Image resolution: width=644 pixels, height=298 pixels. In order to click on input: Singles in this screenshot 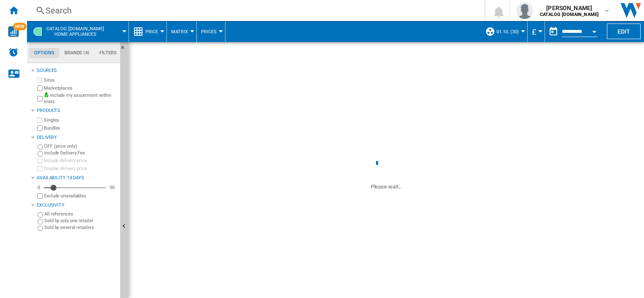, I will do `click(40, 120)`.